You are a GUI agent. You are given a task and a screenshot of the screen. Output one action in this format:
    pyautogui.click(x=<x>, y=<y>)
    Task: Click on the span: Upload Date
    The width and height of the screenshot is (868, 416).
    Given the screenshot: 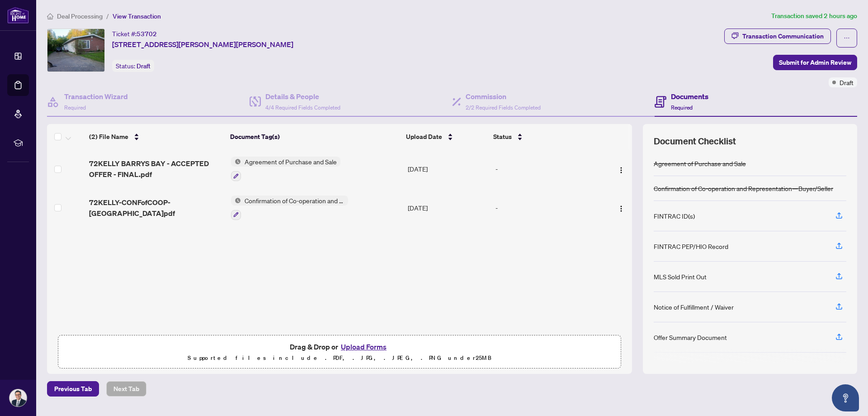 What is the action you would take?
    pyautogui.click(x=425, y=137)
    